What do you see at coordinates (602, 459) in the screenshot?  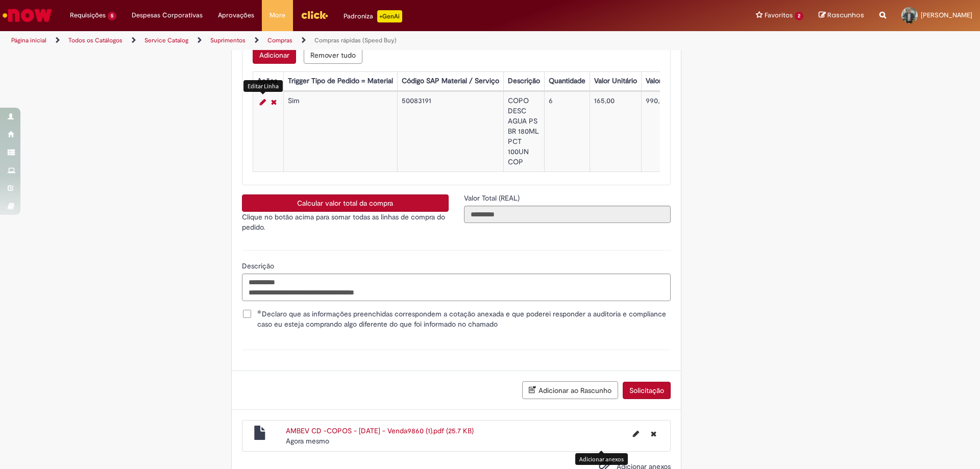 I see `div: Adicionar anexos` at bounding box center [602, 459].